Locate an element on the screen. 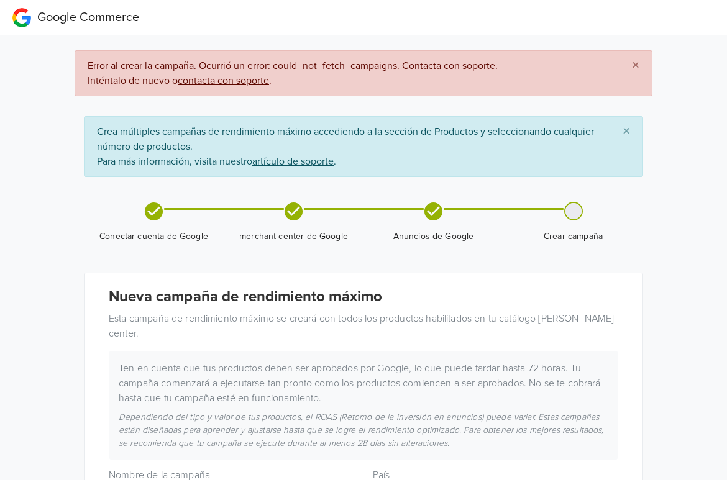  div: Esta campaña de rendimiento máximo se creará con todos los productos habilitados en tu catálogo [... is located at coordinates (364, 326).